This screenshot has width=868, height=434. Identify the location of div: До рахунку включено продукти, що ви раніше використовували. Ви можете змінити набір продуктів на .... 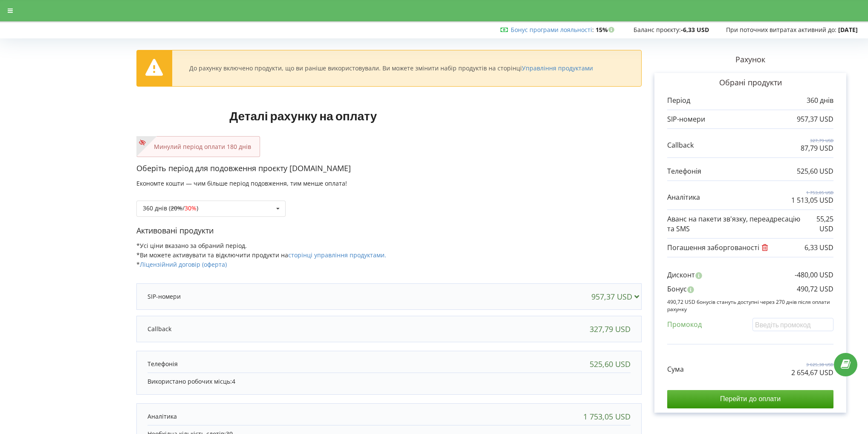
(391, 68).